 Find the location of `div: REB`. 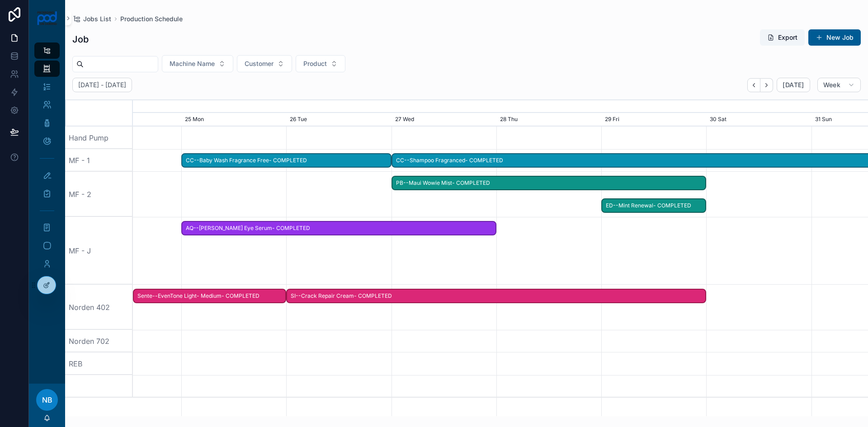

div: REB is located at coordinates (99, 364).